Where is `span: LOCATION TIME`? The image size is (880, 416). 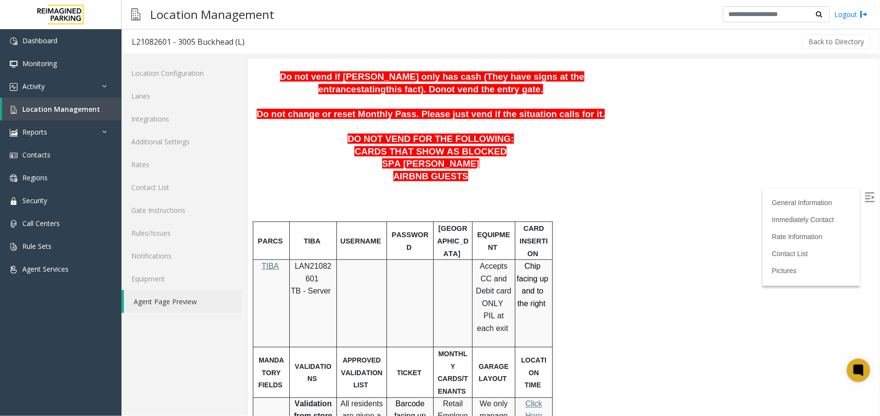
span: LOCATION TIME is located at coordinates (286, 313).